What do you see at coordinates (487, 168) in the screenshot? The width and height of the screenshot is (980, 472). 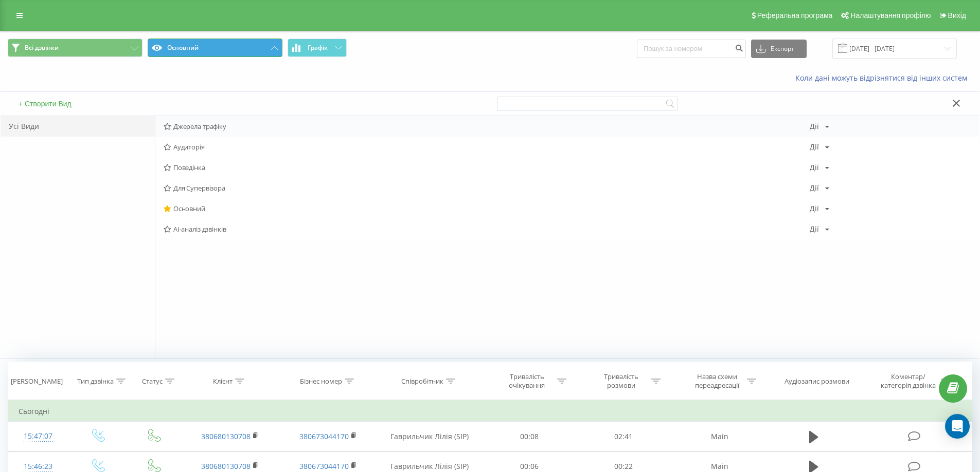 I see `span: Поведінка` at bounding box center [487, 168].